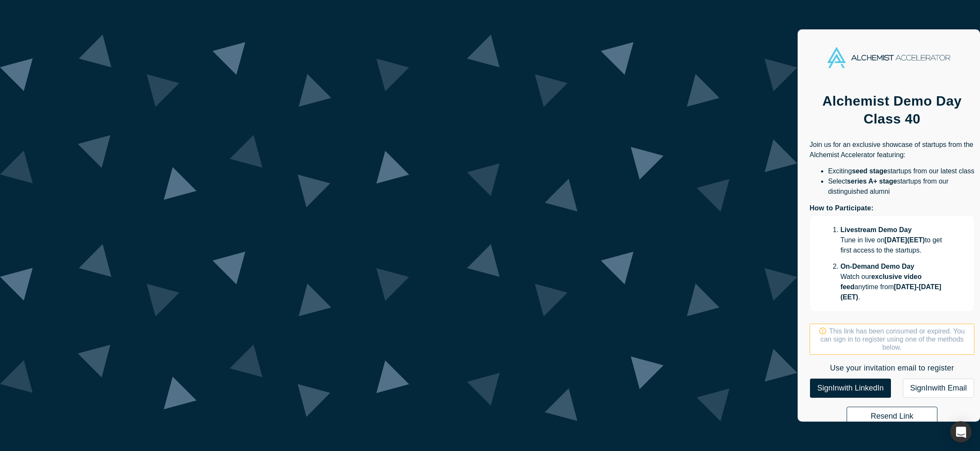  What do you see at coordinates (901, 187) in the screenshot?
I see `li: Select startups from our distinguished alumni` at bounding box center [901, 187].